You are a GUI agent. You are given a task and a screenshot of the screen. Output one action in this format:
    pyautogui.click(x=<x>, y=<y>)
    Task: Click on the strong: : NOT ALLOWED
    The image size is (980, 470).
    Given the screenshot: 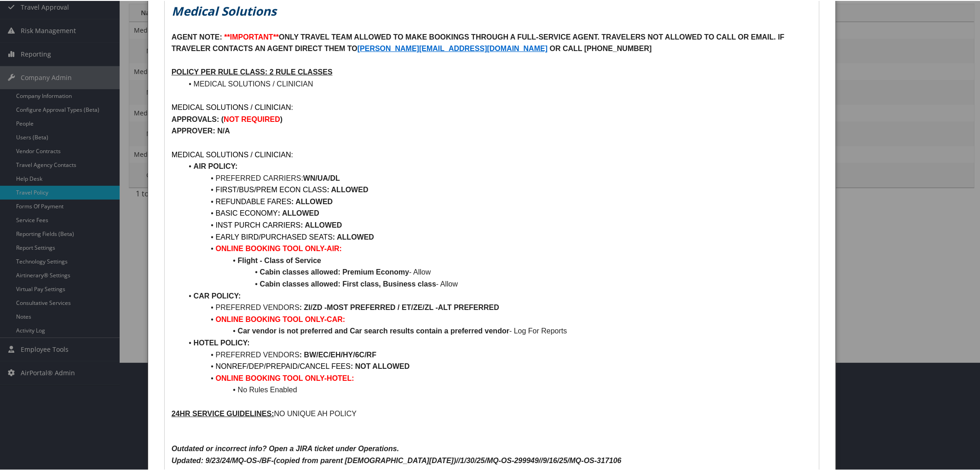 What is the action you would take?
    pyautogui.click(x=380, y=365)
    